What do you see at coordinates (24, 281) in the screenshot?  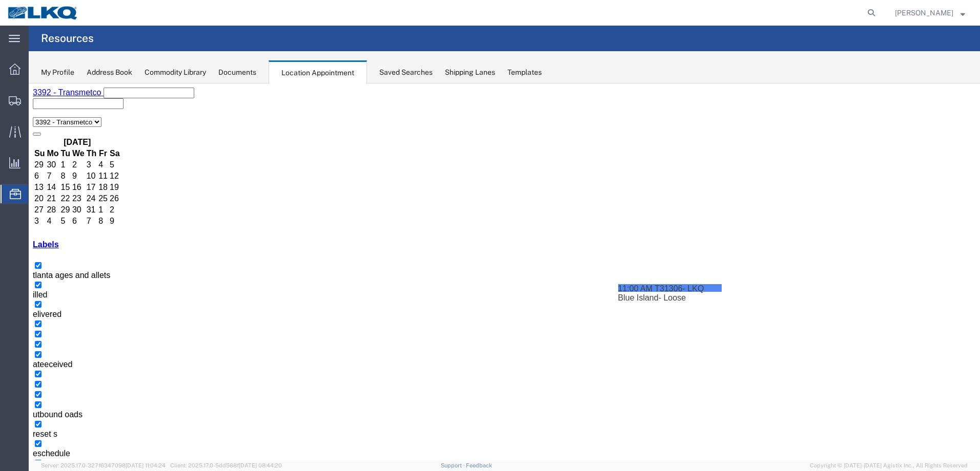 I see `span: ateeceived` at bounding box center [24, 281].